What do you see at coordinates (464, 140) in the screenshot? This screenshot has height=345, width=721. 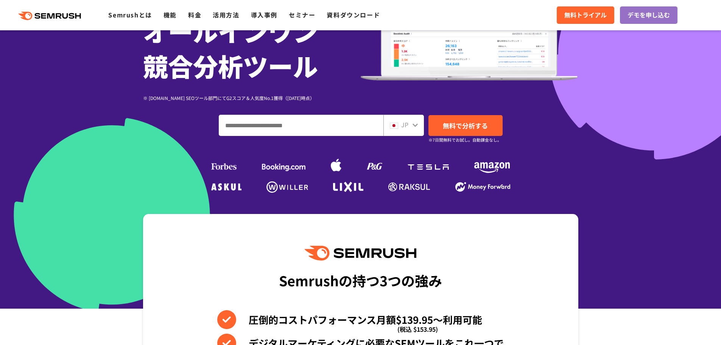 I see `small: ※7日間無料でお試し。自動課金なし。` at bounding box center [464, 140].